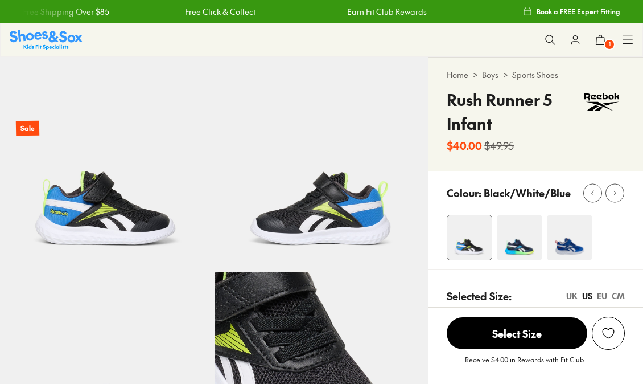 This screenshot has width=643, height=384. I want to click on p: Receive $4.00 in Rewards with Fit Club, so click(524, 364).